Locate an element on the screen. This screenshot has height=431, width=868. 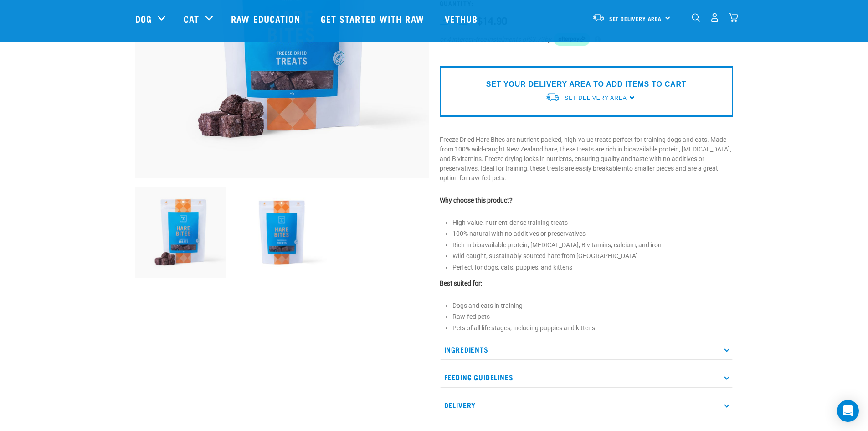
p: Feeding Guidelines is located at coordinates (586, 377).